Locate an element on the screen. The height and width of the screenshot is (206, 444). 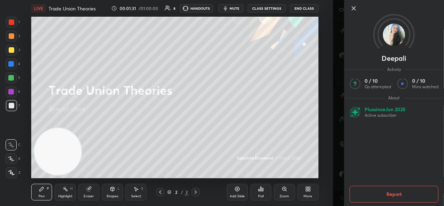
div: 3 is located at coordinates (13, 50).